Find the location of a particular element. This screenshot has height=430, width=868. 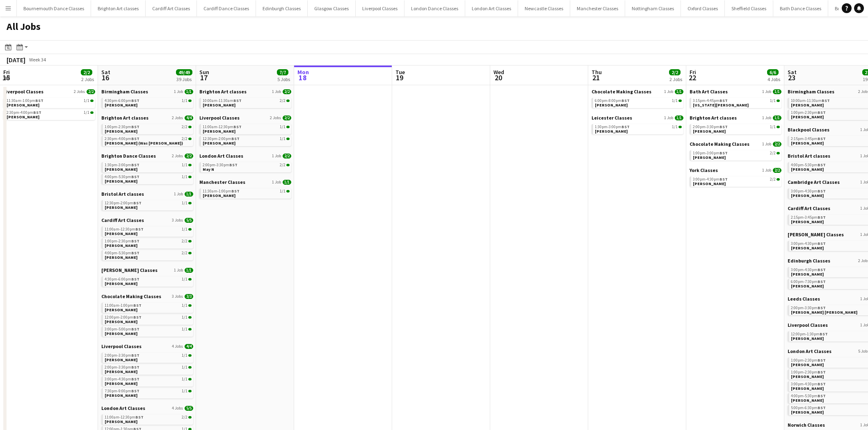

button: London Art Classes is located at coordinates (491, 8).